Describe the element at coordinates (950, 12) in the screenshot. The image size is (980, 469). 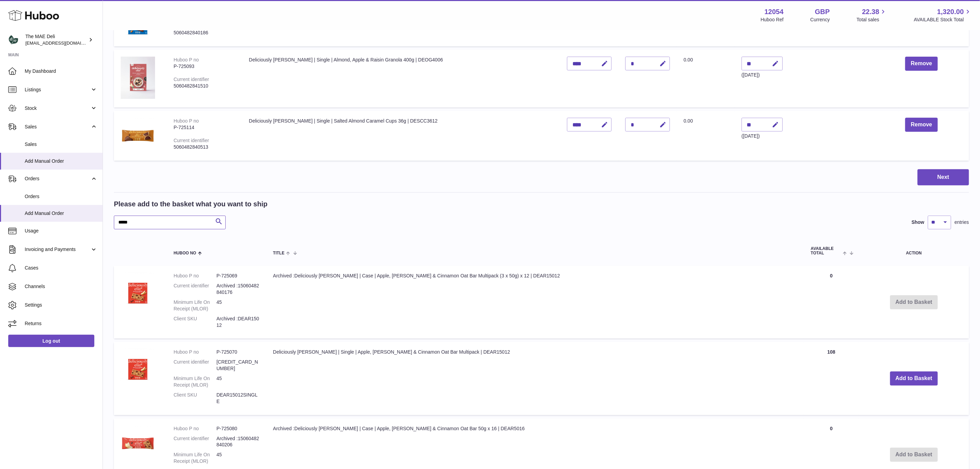
I see `span: 1,320.00` at that location.